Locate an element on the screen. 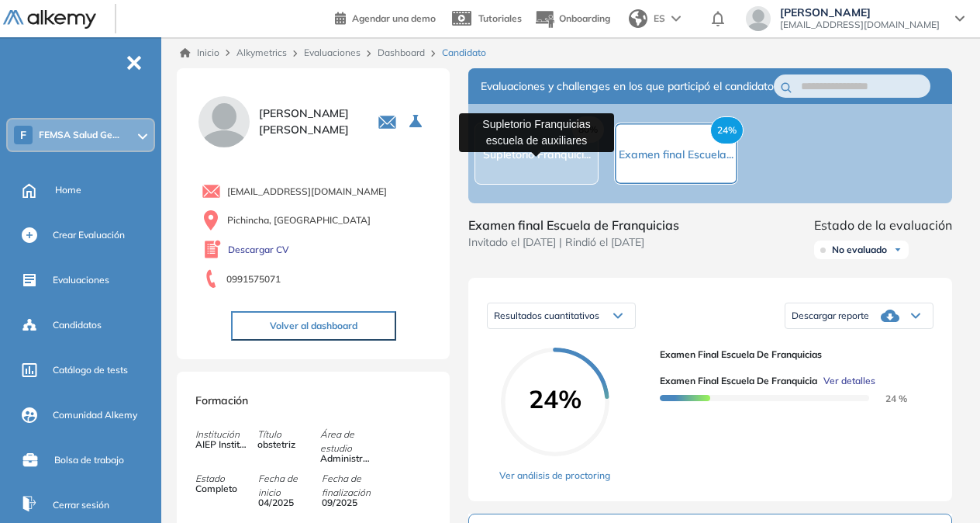 The height and width of the screenshot is (523, 980). span: FEMSA Salud Ge... is located at coordinates (79, 135).